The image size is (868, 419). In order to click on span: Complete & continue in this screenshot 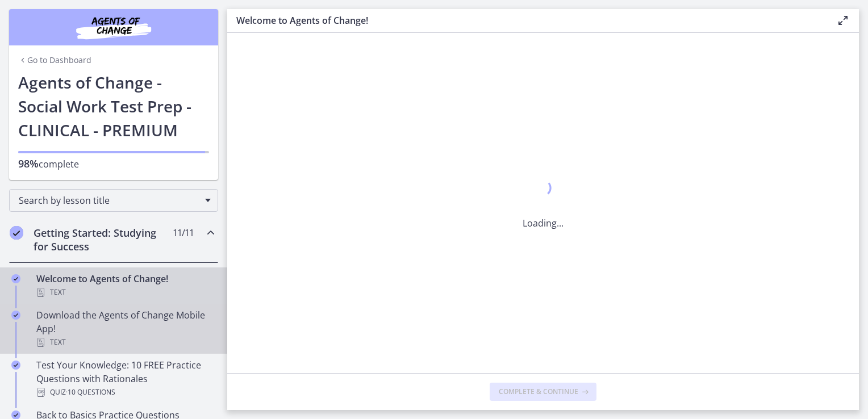, I will do `click(539, 392)`.